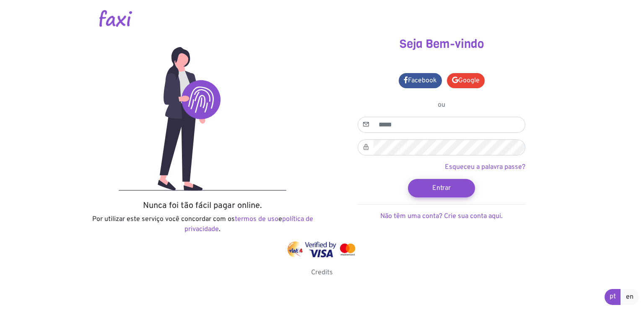  Describe the element at coordinates (347, 250) in the screenshot. I see `img: mastercard` at that location.